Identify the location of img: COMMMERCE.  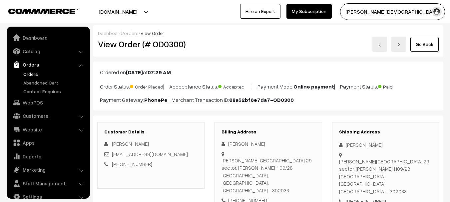
(43, 11).